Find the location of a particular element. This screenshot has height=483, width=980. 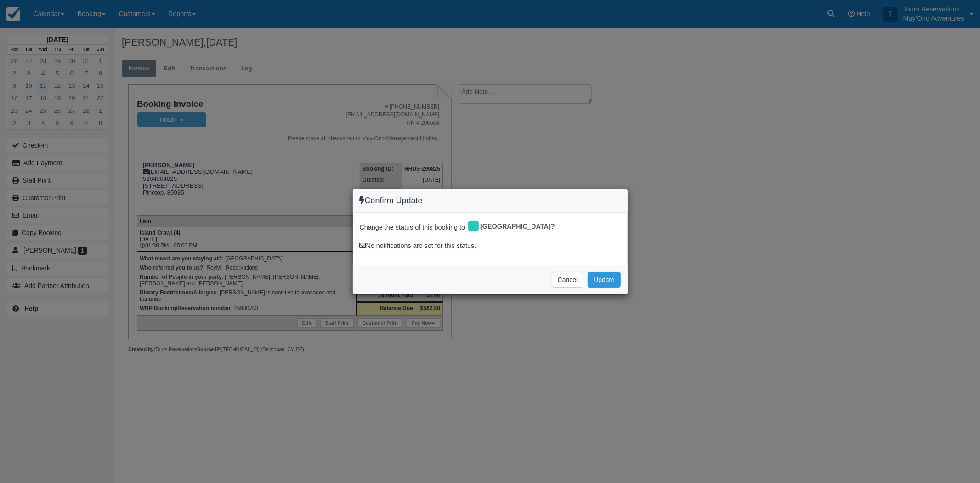

span: Change the status of this booking to is located at coordinates (412, 228).